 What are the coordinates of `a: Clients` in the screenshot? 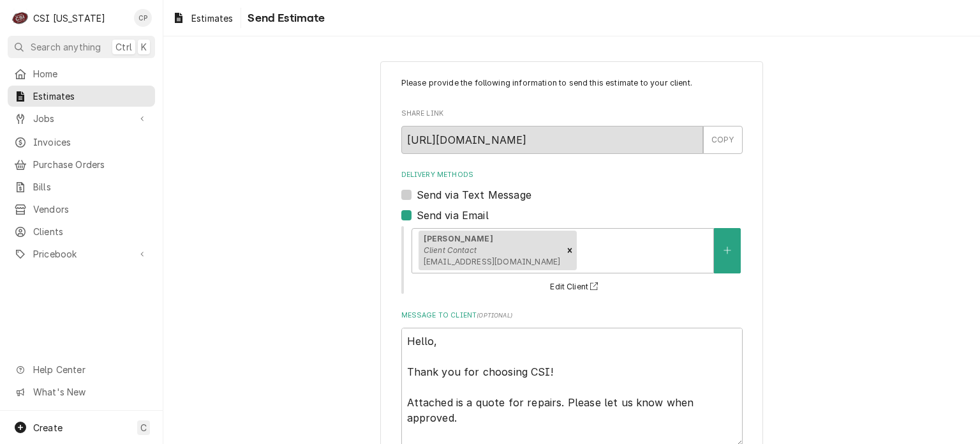 It's located at (82, 231).